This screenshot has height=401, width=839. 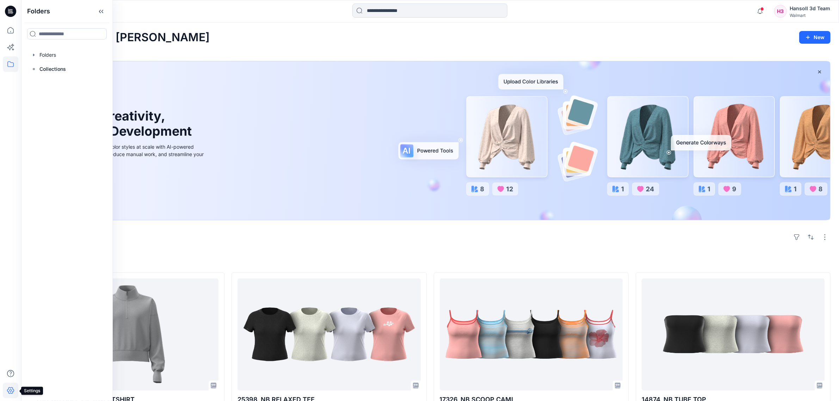 I want to click on h4: Styles, so click(x=430, y=261).